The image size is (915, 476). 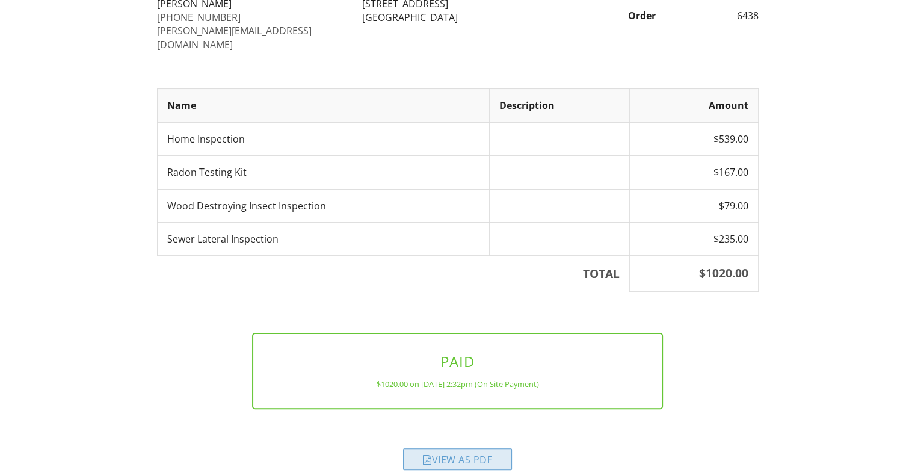 What do you see at coordinates (457, 463) in the screenshot?
I see `a: View as PDF` at bounding box center [457, 463].